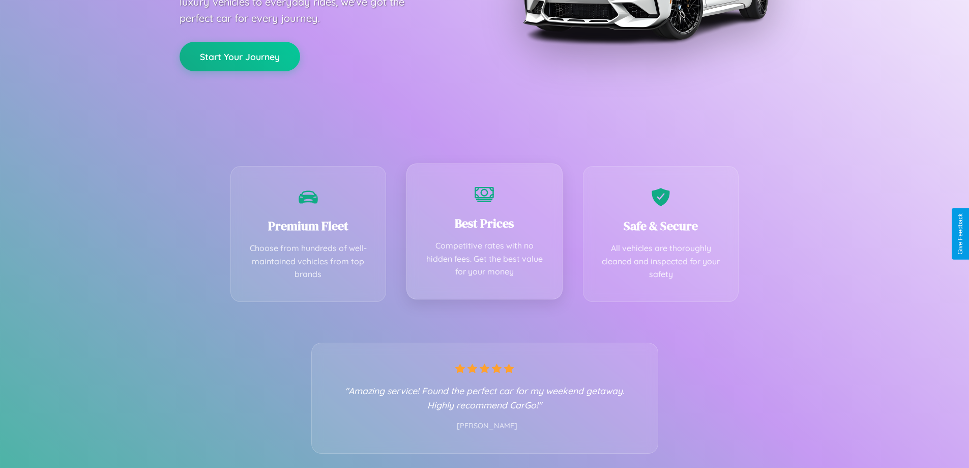  I want to click on div: Give Feedback, so click(961, 234).